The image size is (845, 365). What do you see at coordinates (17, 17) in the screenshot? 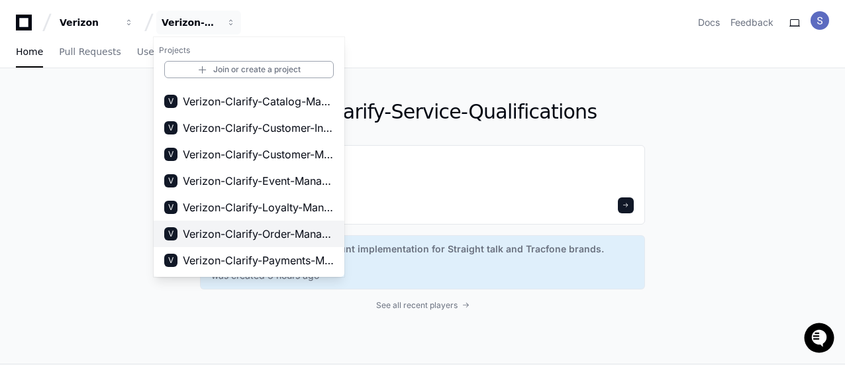
I see `button: Open customer support` at bounding box center [17, 17].